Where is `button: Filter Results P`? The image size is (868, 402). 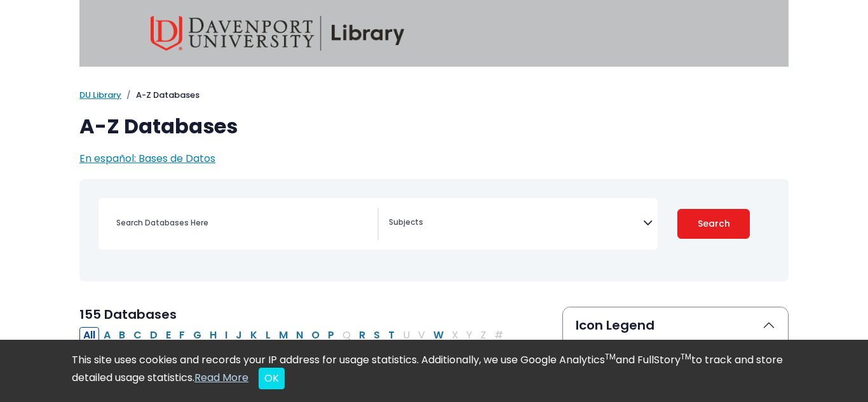 button: Filter Results P is located at coordinates (331, 335).